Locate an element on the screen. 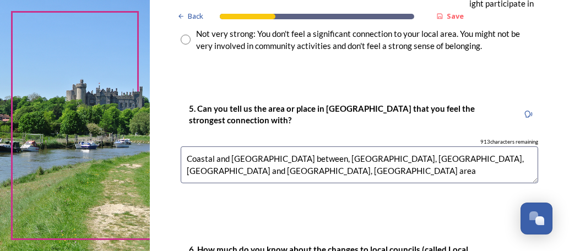 Image resolution: width=569 pixels, height=251 pixels. span: 913 characters remaining is located at coordinates (509, 142).